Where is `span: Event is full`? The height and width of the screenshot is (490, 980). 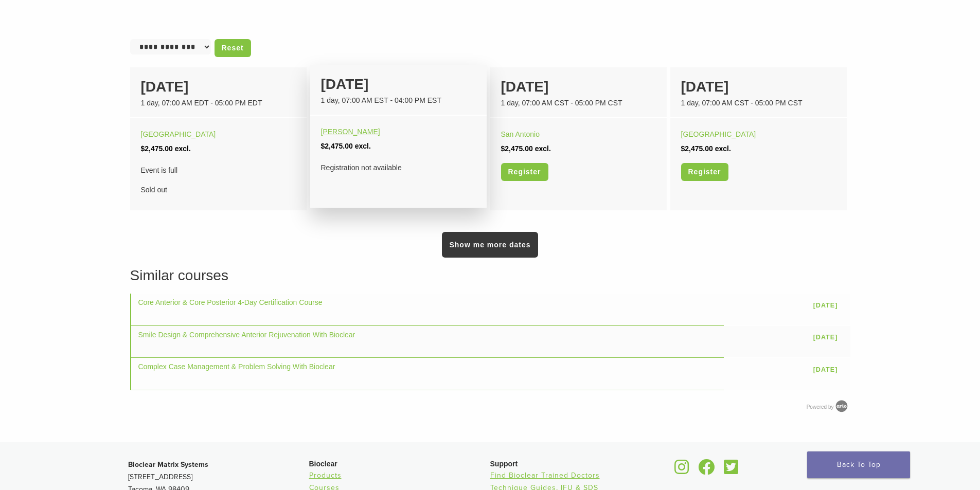
span: Event is full is located at coordinates (218, 170).